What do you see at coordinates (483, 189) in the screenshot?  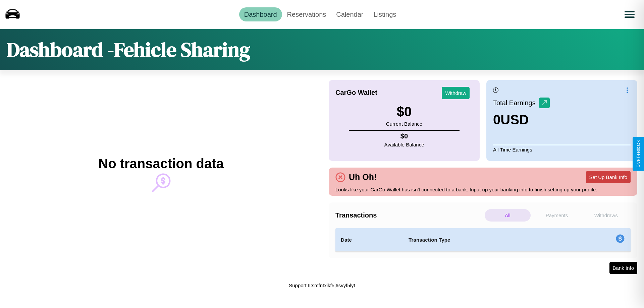 I see `p: Looks like your CarGo Wallet has isn't connected to a bank. Input up your banking info to finish ...` at bounding box center [483, 189].